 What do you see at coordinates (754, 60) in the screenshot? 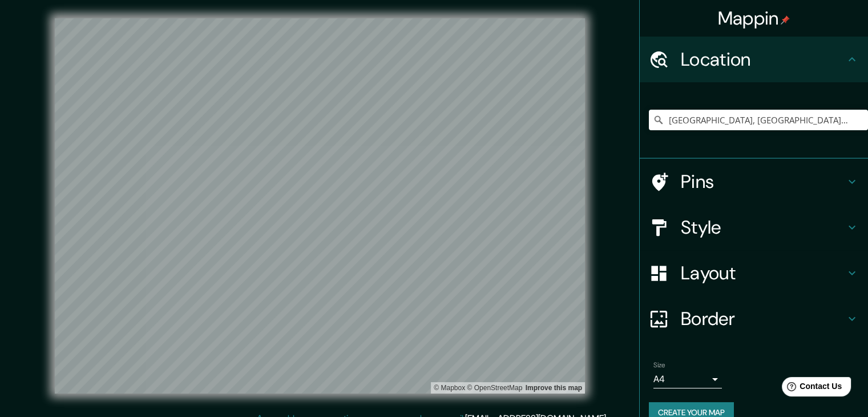
I see `div: Location` at bounding box center [754, 60].